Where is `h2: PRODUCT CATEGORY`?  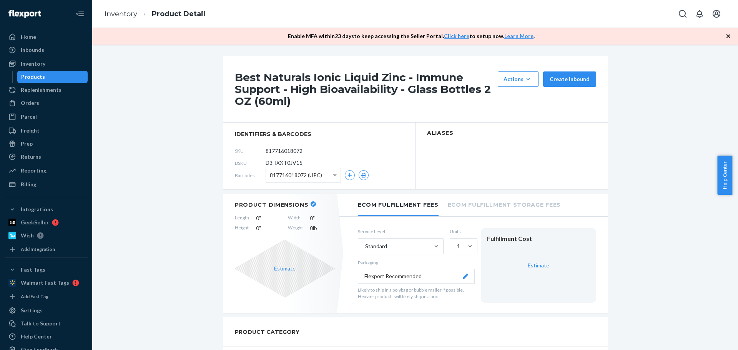 h2: PRODUCT CATEGORY is located at coordinates (267, 332).